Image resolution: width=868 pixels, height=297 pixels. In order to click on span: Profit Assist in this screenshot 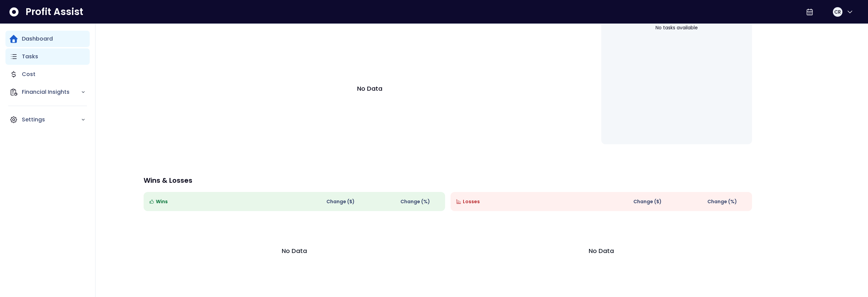, I will do `click(54, 12)`.